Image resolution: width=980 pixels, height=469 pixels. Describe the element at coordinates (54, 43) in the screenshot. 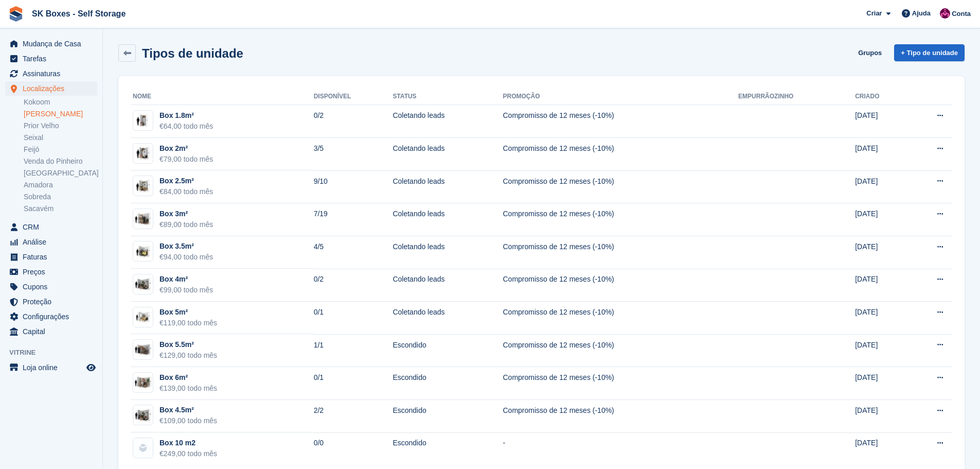

I see `span: Mudança de Casa` at that location.